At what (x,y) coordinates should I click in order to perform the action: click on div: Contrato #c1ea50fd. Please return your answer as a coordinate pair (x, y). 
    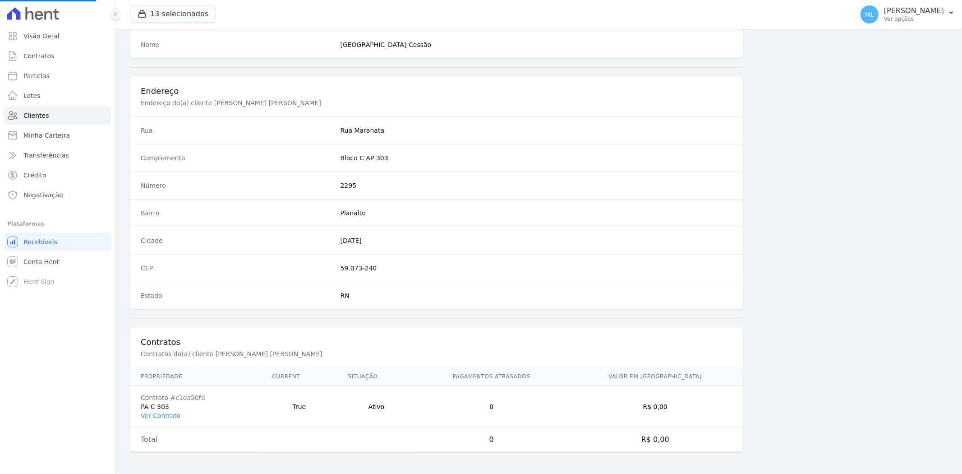
    Looking at the image, I should click on (195, 398).